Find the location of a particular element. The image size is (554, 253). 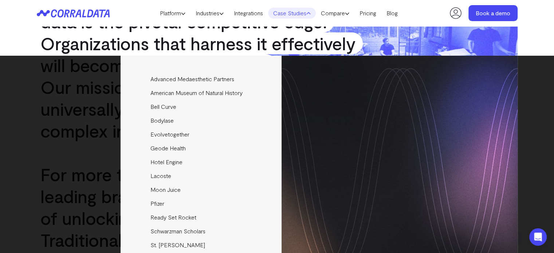

a: Platform is located at coordinates (173, 13).